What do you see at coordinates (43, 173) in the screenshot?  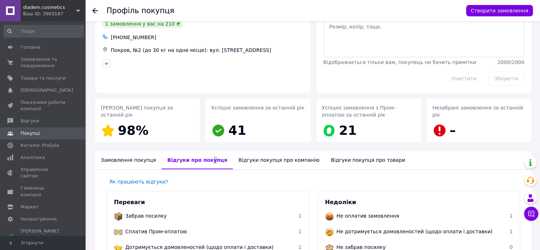 I see `span: Управління сайтом` at bounding box center [43, 173].